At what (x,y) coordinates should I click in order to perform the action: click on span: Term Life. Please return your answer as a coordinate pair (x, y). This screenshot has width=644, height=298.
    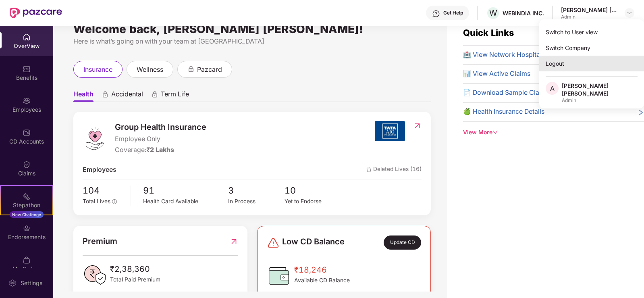
    Looking at the image, I should click on (175, 96).